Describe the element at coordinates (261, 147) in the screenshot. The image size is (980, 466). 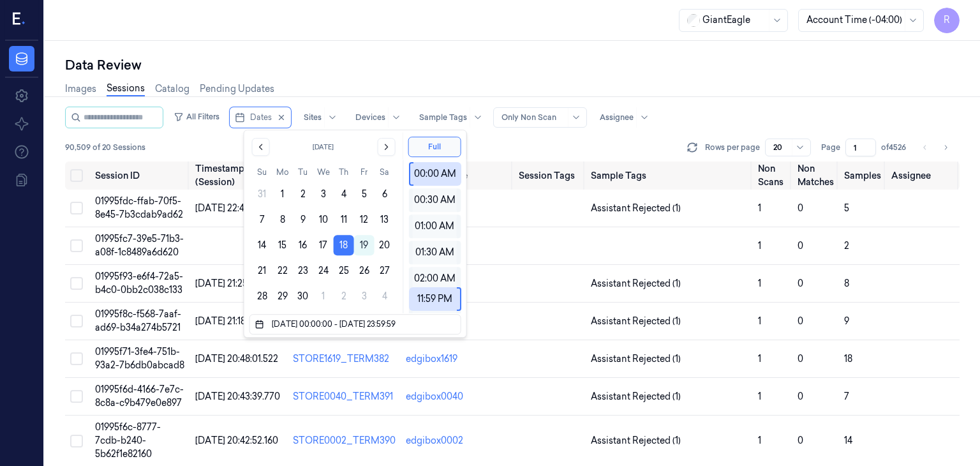
I see `button: Go to the Previous Month` at that location.